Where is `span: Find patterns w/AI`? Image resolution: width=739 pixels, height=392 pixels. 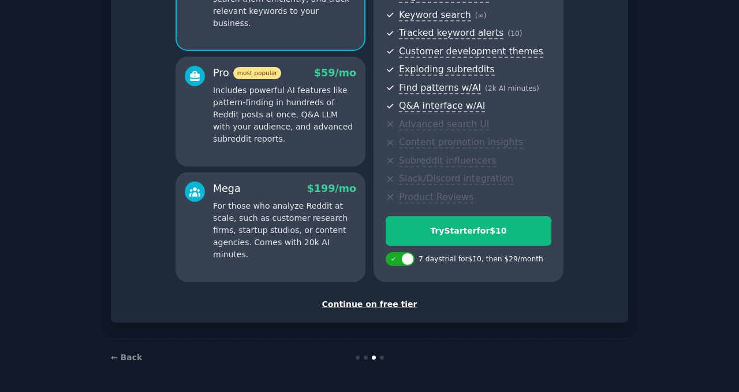
span: Find patterns w/AI is located at coordinates (440, 88).